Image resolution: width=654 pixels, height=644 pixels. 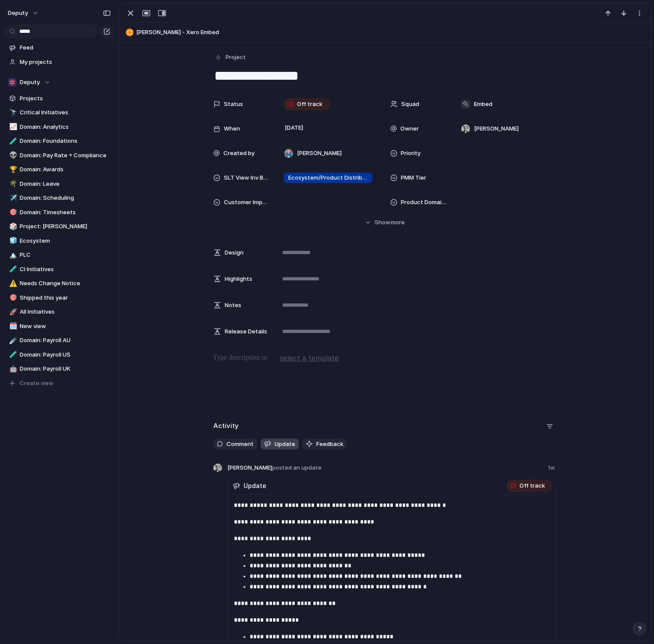 What do you see at coordinates (309, 358) in the screenshot?
I see `span: select a template` at bounding box center [309, 358].